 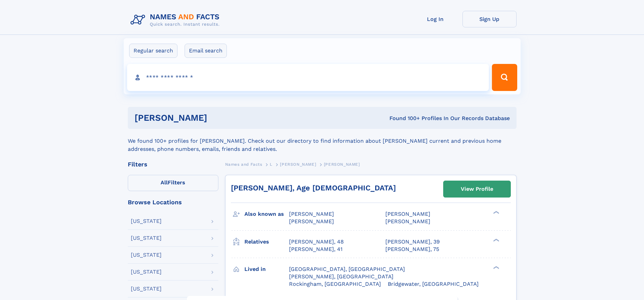 I want to click on button: Search Button, so click(x=504, y=78).